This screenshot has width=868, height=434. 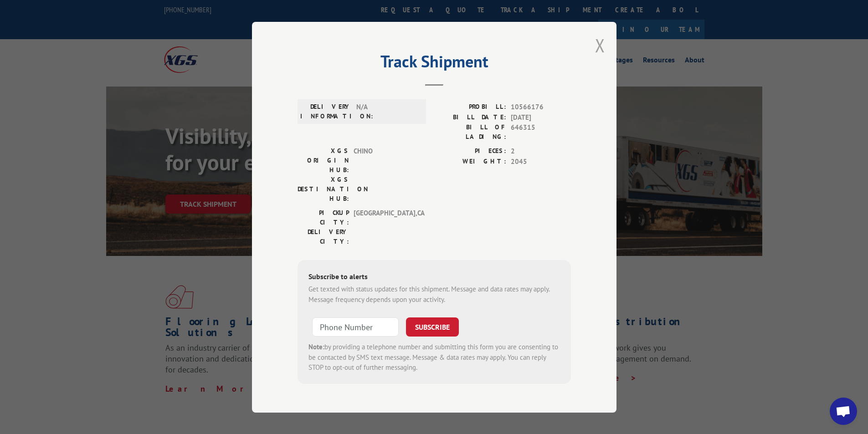 What do you see at coordinates (387, 111) in the screenshot?
I see `span: N/A` at bounding box center [387, 111].